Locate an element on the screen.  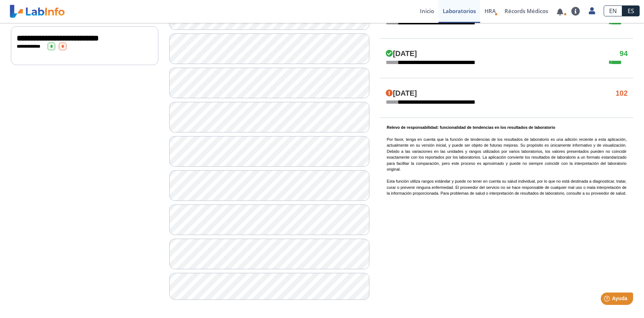
a: EN is located at coordinates (613, 11).